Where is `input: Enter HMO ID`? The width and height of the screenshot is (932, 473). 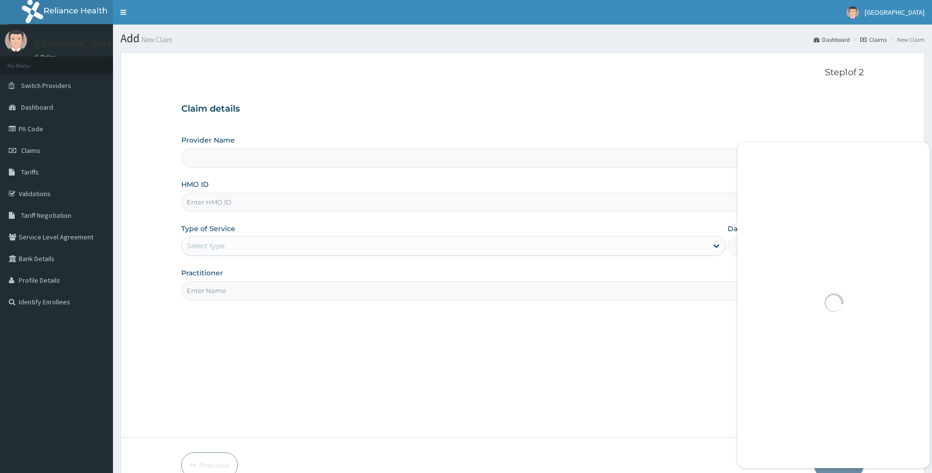 input: Enter HMO ID is located at coordinates (523, 202).